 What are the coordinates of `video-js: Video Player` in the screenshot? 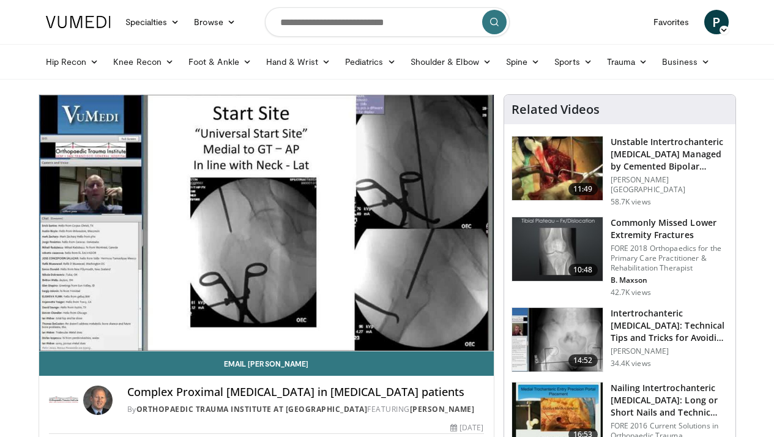 It's located at (266, 223).